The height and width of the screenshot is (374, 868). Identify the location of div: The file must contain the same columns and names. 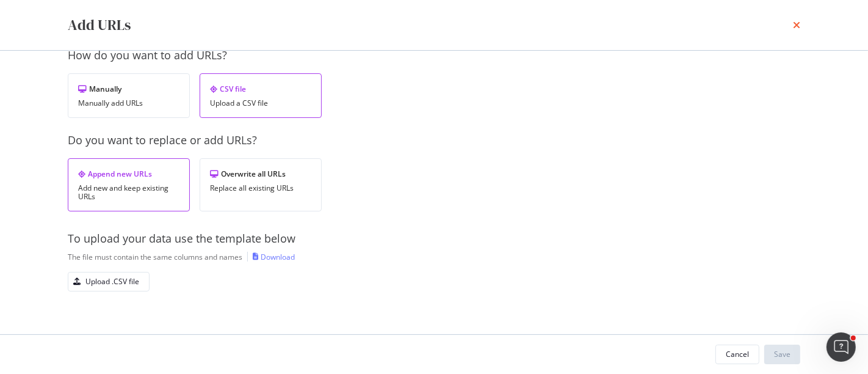
(155, 256).